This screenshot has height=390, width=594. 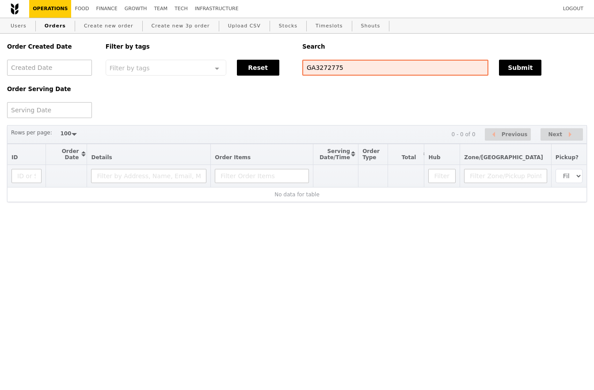 What do you see at coordinates (31, 133) in the screenshot?
I see `label: Rows per page:` at bounding box center [31, 133].